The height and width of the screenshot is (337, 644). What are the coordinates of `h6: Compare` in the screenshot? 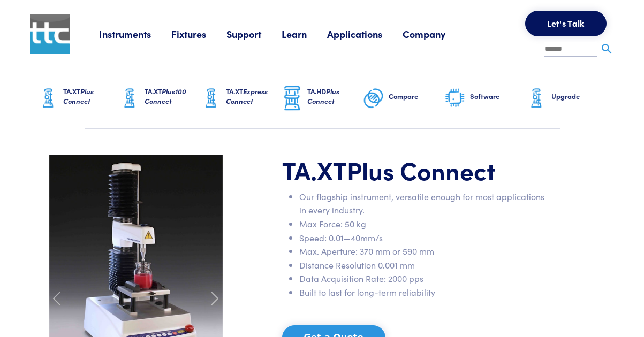 It's located at (417, 97).